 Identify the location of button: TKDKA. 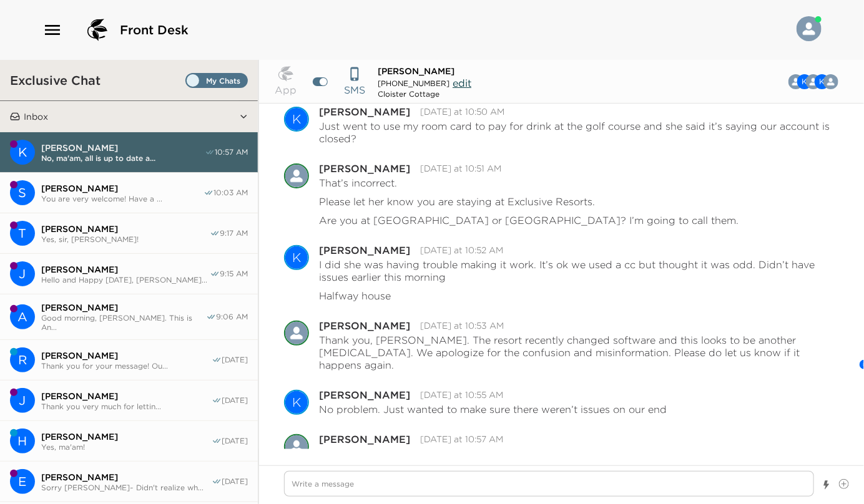
(820, 82).